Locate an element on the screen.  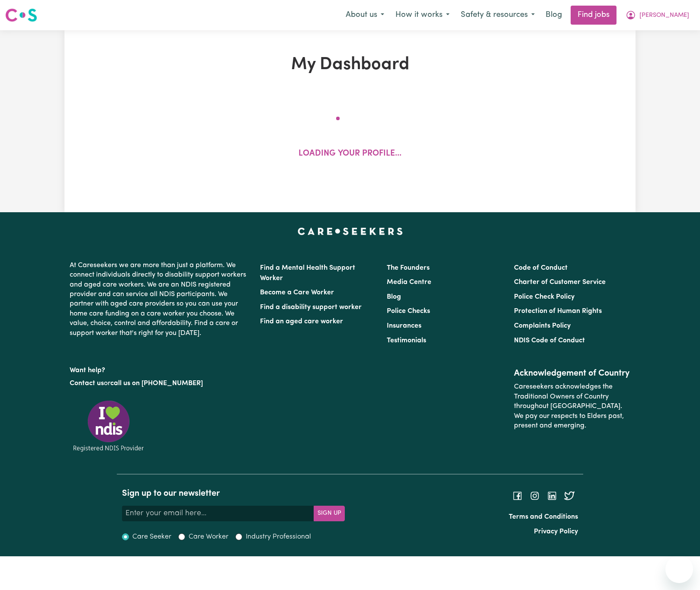
button: About us is located at coordinates (365, 15).